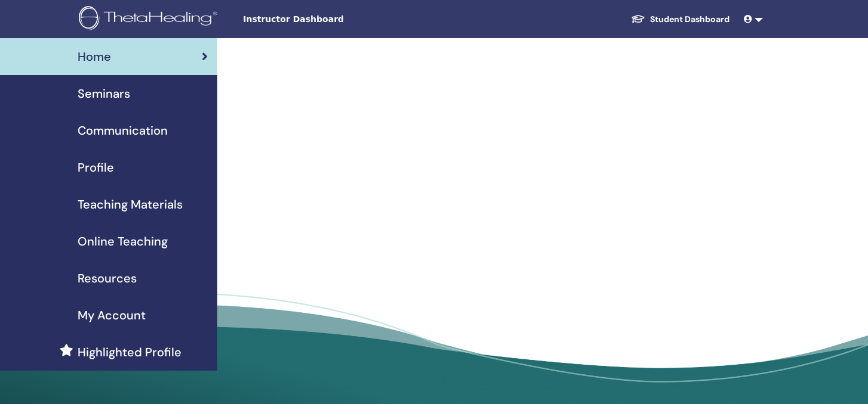 This screenshot has height=404, width=868. What do you see at coordinates (122, 130) in the screenshot?
I see `span: Communication` at bounding box center [122, 130].